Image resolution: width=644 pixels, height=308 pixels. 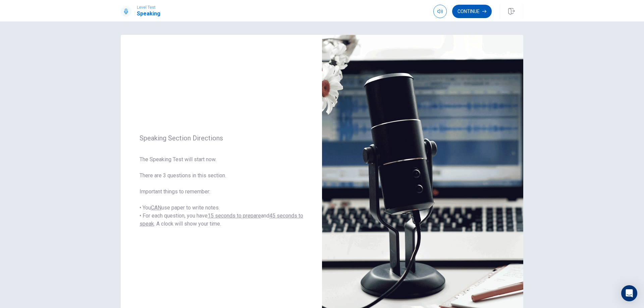 What do you see at coordinates (222, 138) in the screenshot?
I see `span: Speaking Section Directions` at bounding box center [222, 138].